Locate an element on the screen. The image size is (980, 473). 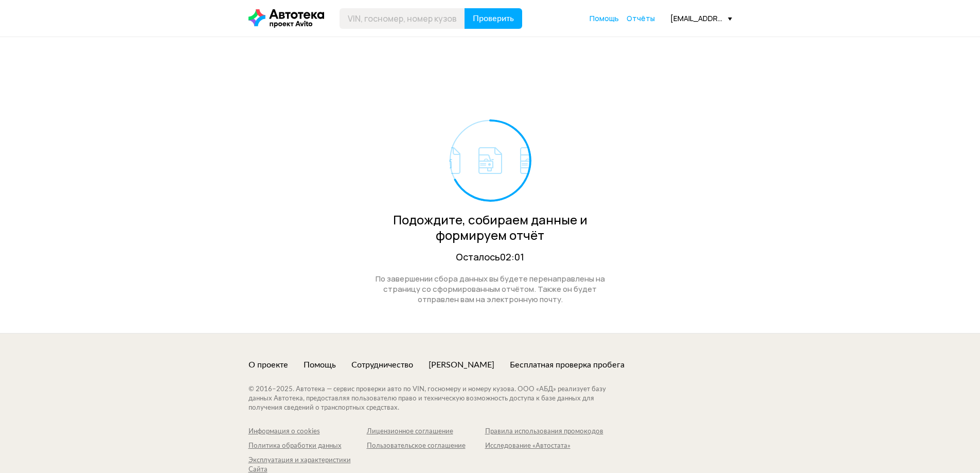
div: Исследование «Автостата» is located at coordinates (545, 446).